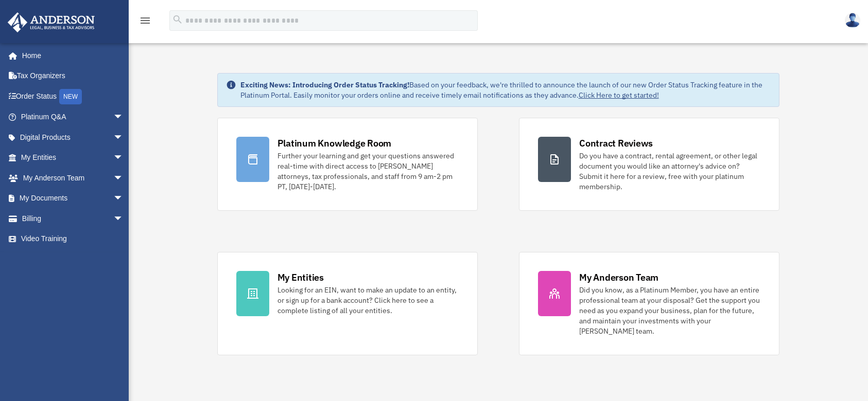 This screenshot has width=868, height=401. I want to click on a: Platinum Q&Aarrow_drop_down, so click(73, 117).